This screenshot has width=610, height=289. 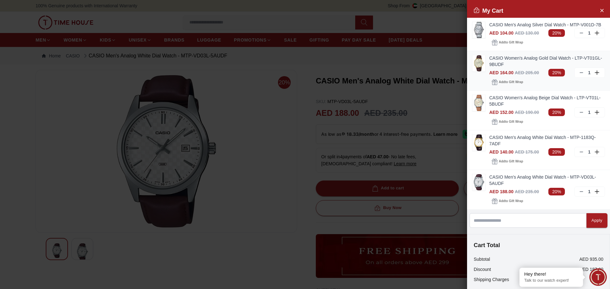 What do you see at coordinates (597, 221) in the screenshot?
I see `button: Apply` at bounding box center [597, 221].